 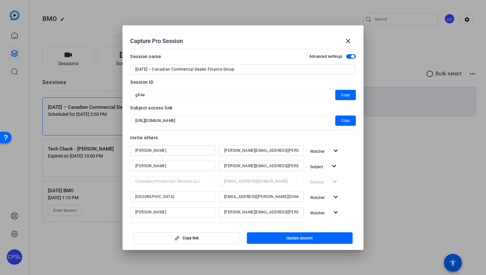 I want to click on div: Capture Pro Session, so click(x=243, y=41).